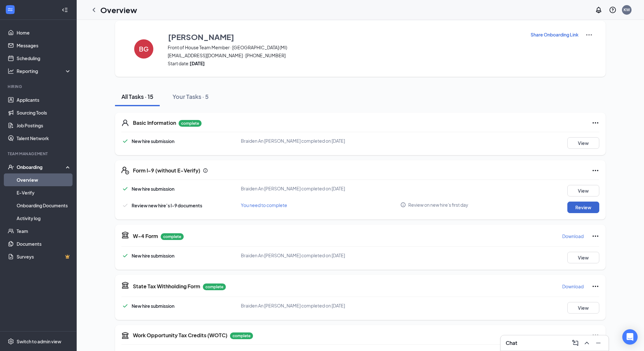  I want to click on h5: Basic Information, so click(154, 123).